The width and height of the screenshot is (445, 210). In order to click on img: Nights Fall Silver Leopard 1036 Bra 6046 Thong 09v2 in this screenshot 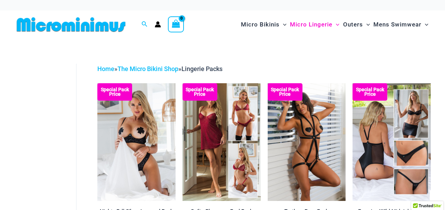, I will do `click(136, 141)`.